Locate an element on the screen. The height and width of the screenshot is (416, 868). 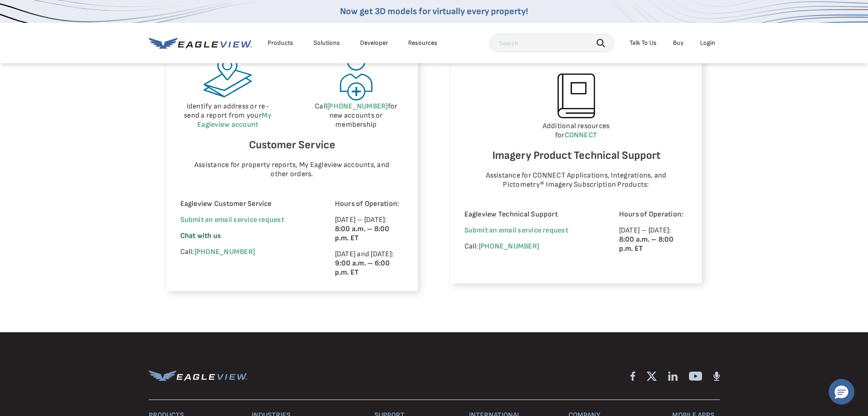
span: Chat with us is located at coordinates (201, 236).